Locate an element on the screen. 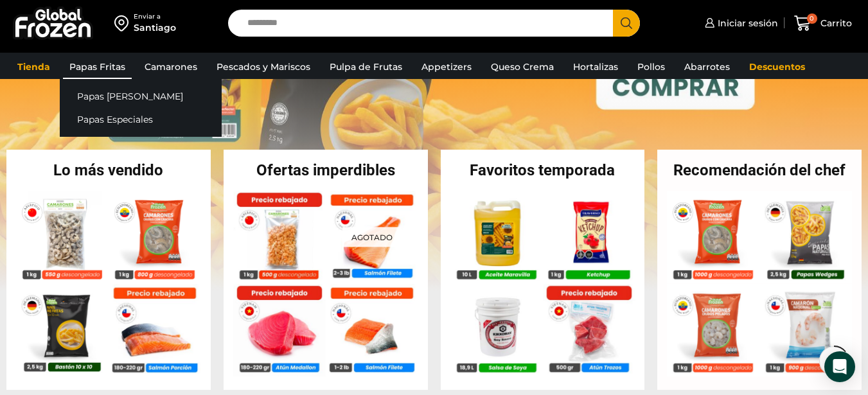 This screenshot has width=868, height=395. a: Tienda is located at coordinates (33, 67).